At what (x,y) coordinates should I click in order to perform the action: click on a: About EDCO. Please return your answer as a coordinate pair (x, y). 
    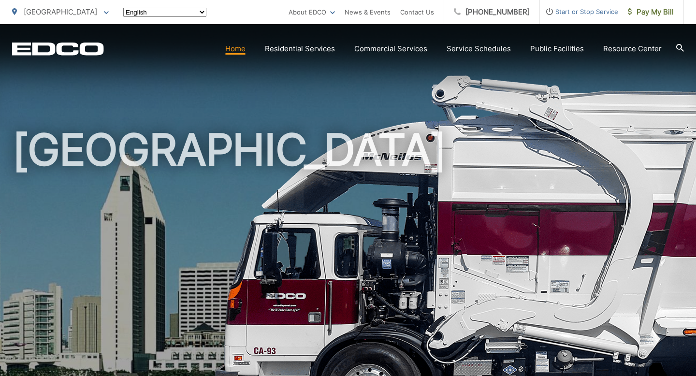
    Looking at the image, I should click on (312, 12).